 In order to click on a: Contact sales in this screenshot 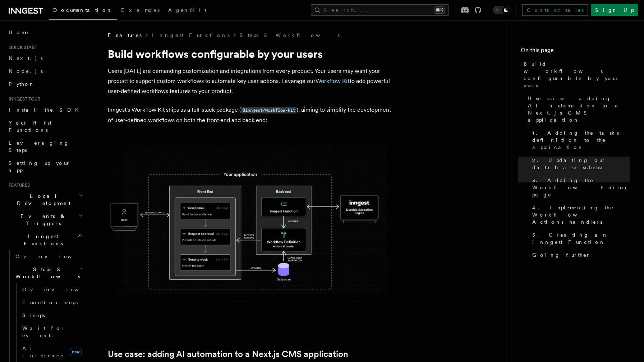, I will do `click(555, 10)`.